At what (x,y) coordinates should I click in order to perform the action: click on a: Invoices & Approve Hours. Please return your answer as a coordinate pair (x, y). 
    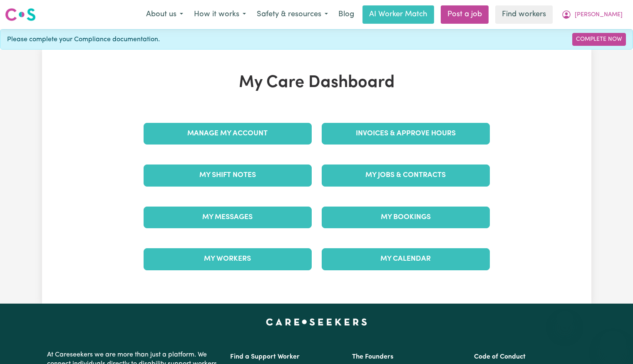
    Looking at the image, I should click on (406, 134).